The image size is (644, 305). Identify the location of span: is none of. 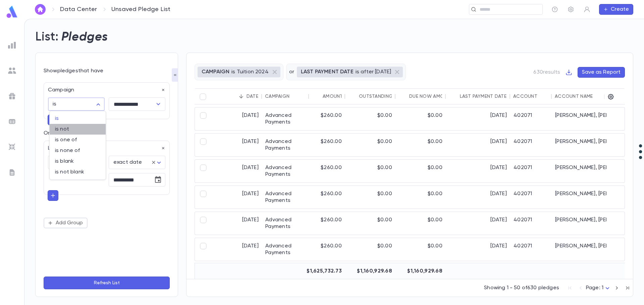
(77, 151).